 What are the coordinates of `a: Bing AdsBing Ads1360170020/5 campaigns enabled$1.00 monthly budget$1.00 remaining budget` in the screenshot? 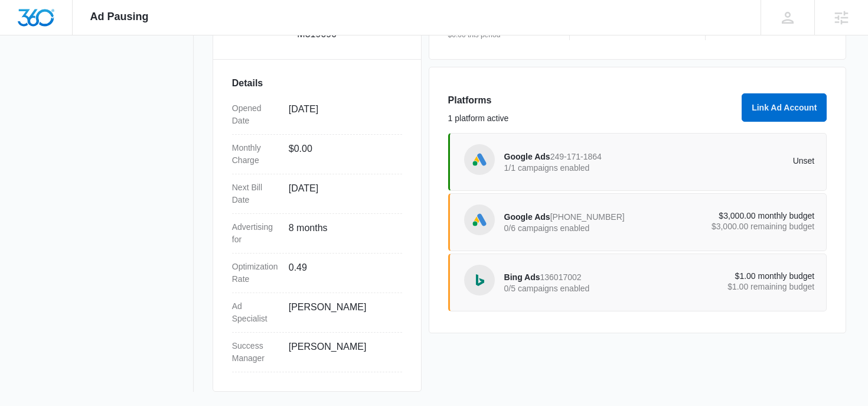 It's located at (638, 282).